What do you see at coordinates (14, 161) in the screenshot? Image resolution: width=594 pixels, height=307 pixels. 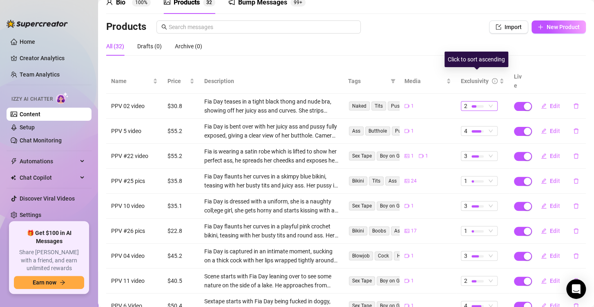 I see `span: thunderbolt` at bounding box center [14, 161].